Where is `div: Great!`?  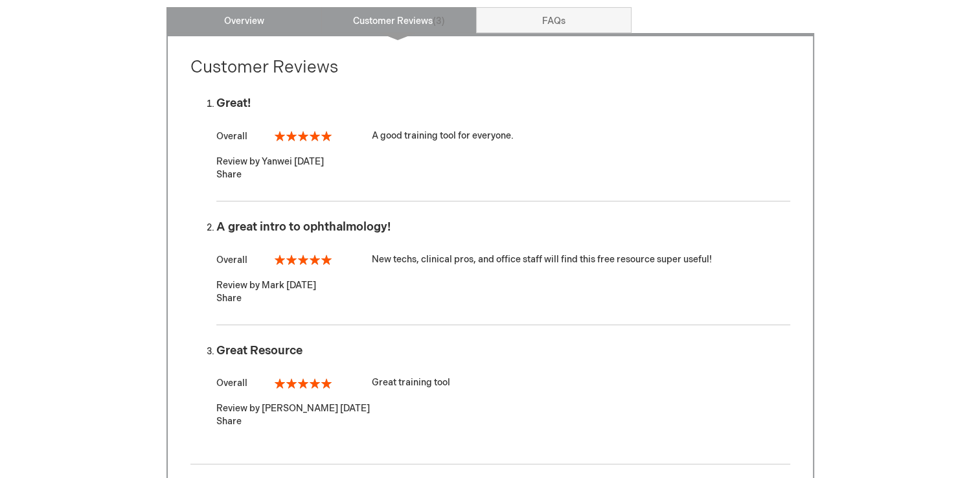
div: Great! is located at coordinates (503, 103).